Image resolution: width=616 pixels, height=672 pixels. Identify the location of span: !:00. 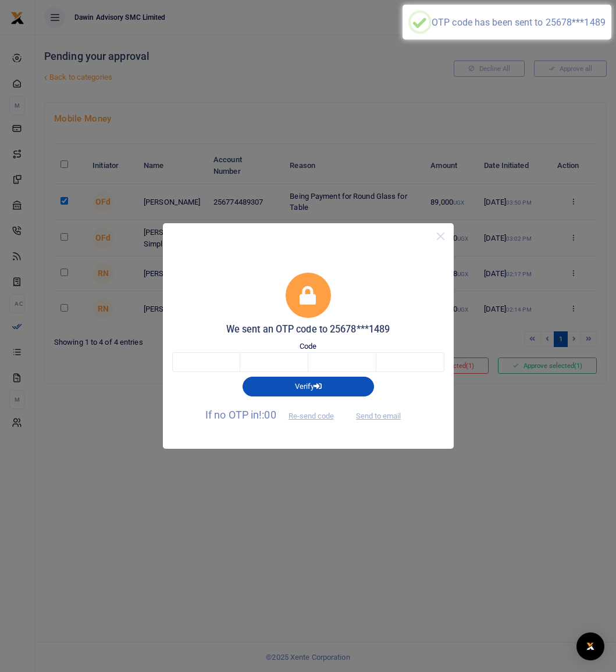
(267, 414).